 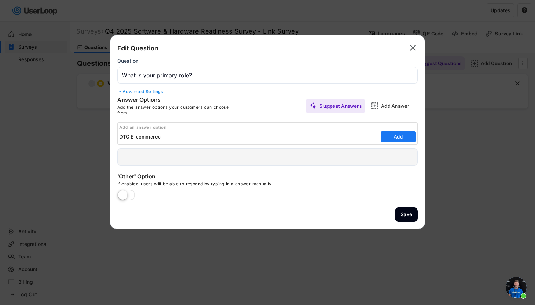 I want to click on div: Open chat, so click(x=516, y=288).